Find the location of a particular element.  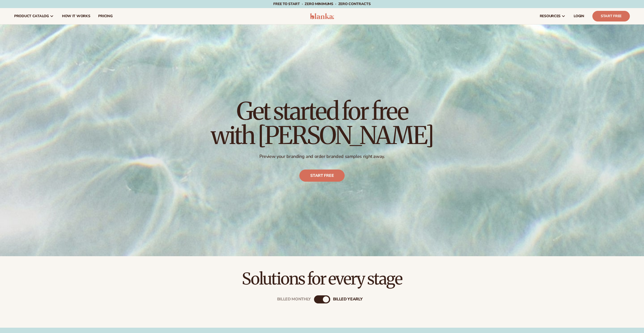

a: How It Works is located at coordinates (76, 16).